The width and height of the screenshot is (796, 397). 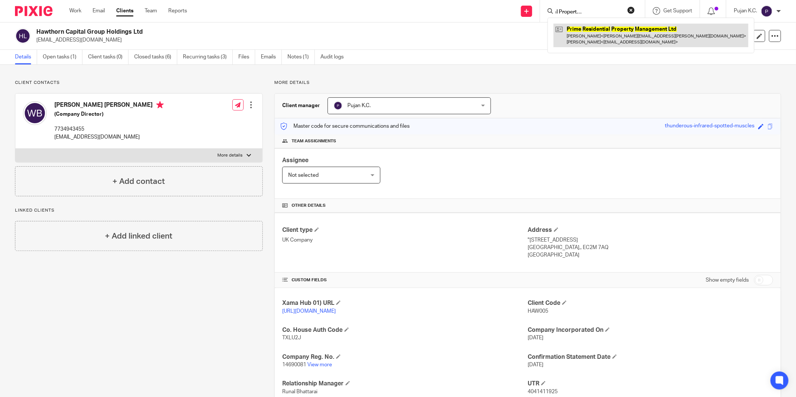 What do you see at coordinates (405, 230) in the screenshot?
I see `h4: Client type` at bounding box center [405, 230].